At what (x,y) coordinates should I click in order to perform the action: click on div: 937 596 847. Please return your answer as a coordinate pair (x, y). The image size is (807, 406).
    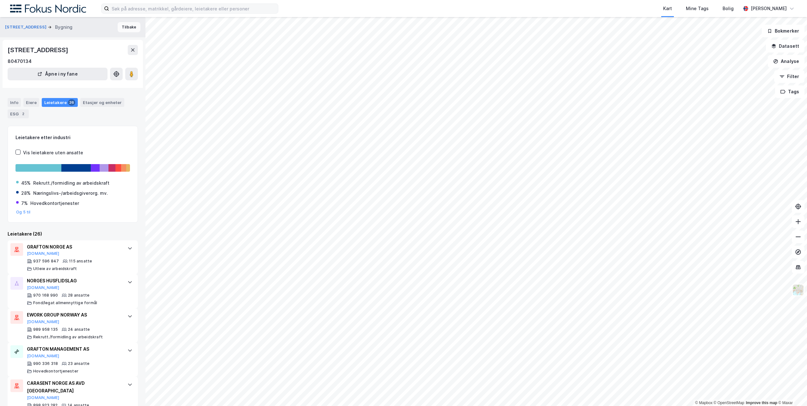
    Looking at the image, I should click on (46, 261).